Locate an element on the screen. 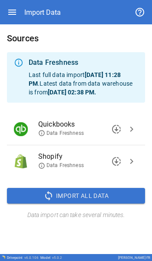 Image resolution: width=152 pixels, height=261 pixels. span: Import All Data is located at coordinates (82, 195).